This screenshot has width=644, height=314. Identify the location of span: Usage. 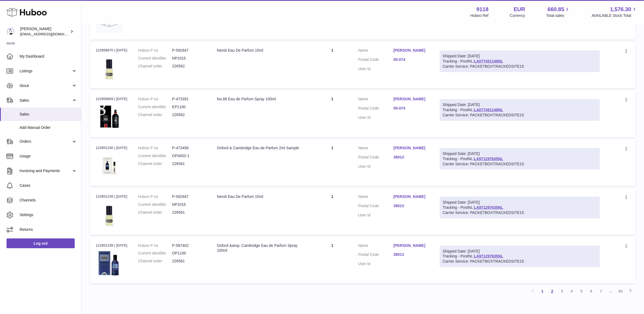
(48, 156).